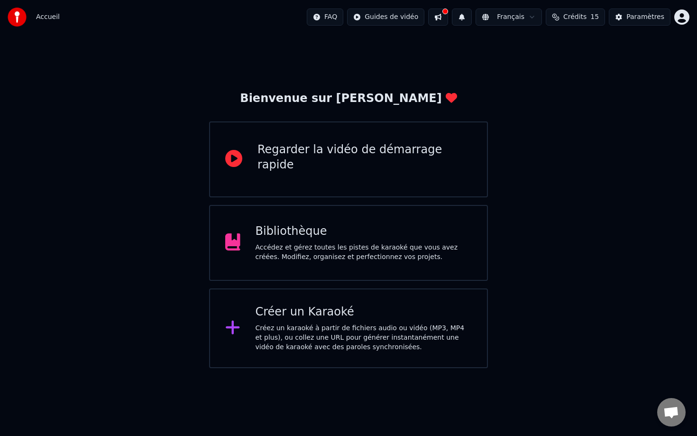 Image resolution: width=697 pixels, height=436 pixels. I want to click on button: FAQ, so click(325, 17).